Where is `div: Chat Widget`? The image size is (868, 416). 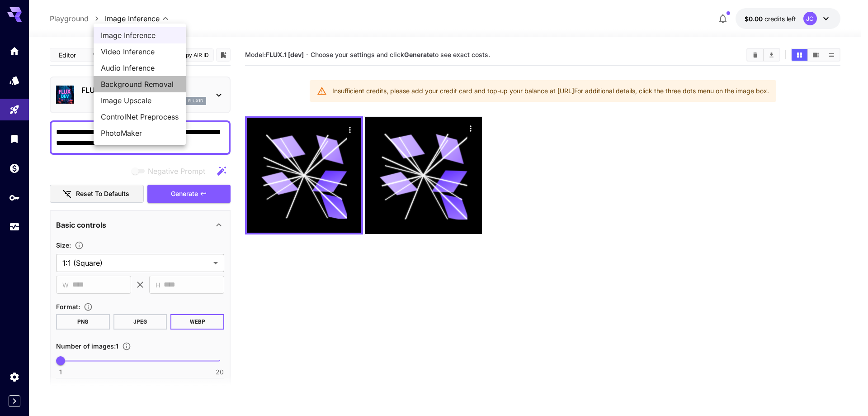
div: Chat Widget is located at coordinates (846, 394).